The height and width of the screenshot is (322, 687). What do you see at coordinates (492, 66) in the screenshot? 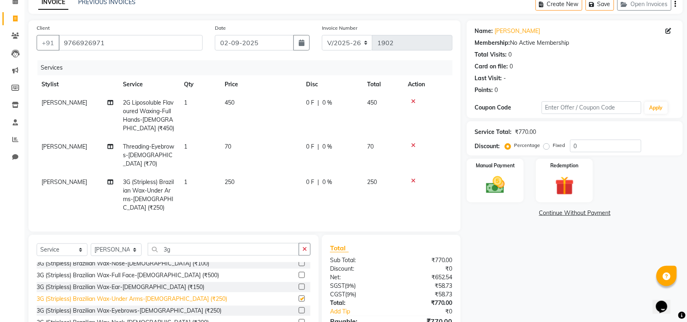
I see `div: Card on file:` at bounding box center [492, 66].